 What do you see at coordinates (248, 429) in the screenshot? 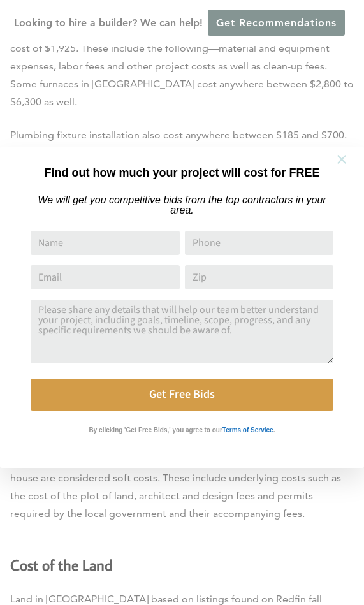
I see `strong: Terms of Service` at bounding box center [248, 429].